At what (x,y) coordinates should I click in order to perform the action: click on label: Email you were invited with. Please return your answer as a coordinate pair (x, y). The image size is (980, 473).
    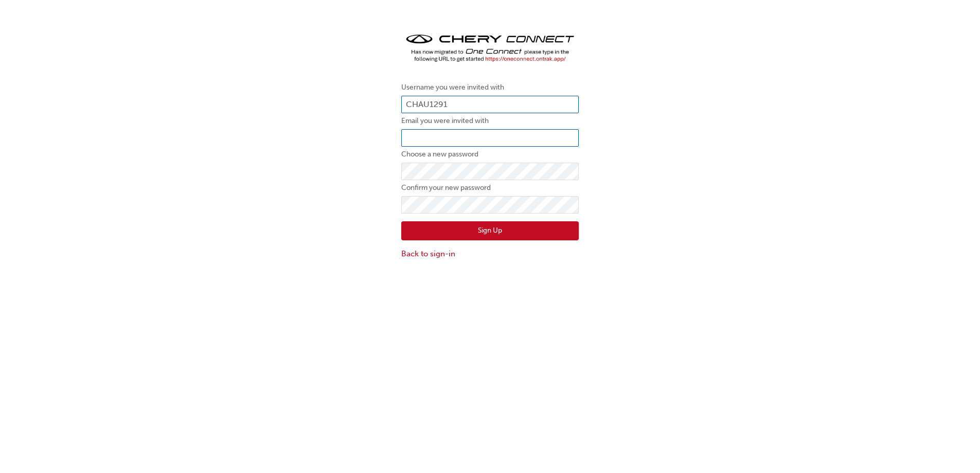
    Looking at the image, I should click on (490, 121).